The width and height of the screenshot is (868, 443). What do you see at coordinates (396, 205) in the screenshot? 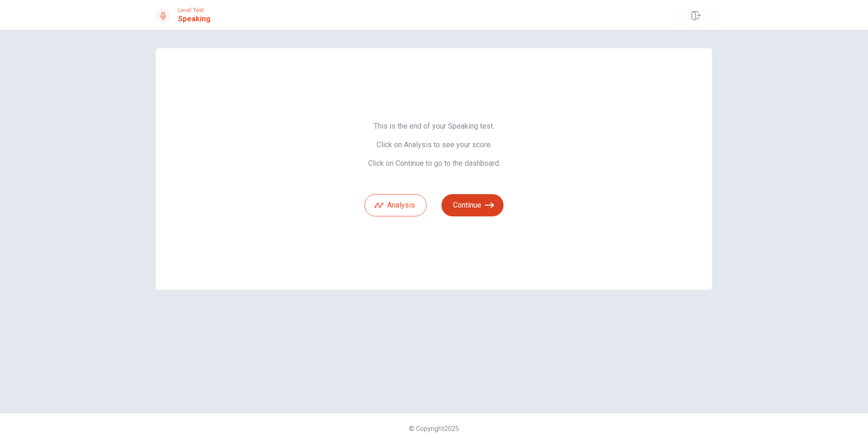
I see `button: Analysis` at bounding box center [396, 205].